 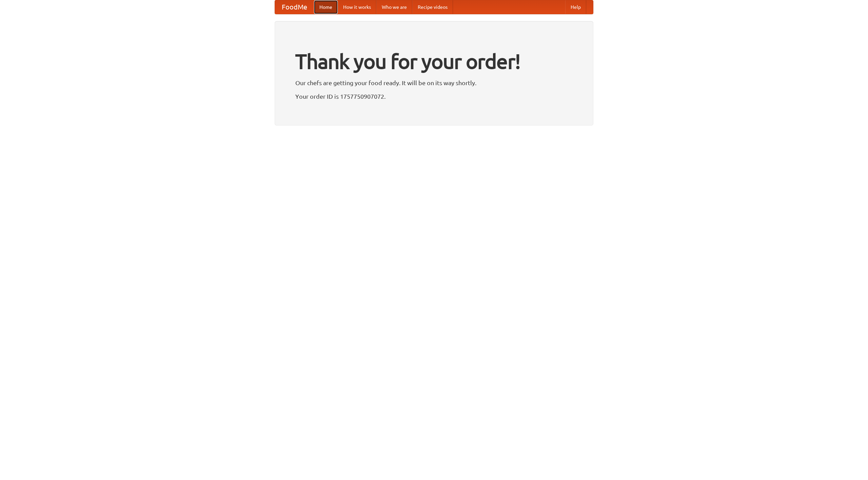 What do you see at coordinates (357, 7) in the screenshot?
I see `a: How it works` at bounding box center [357, 7].